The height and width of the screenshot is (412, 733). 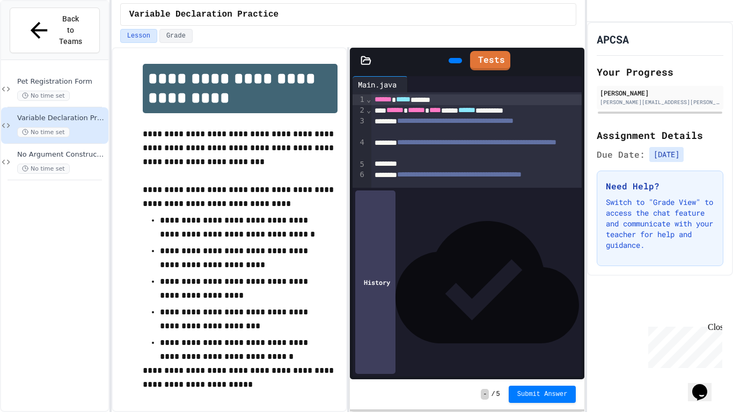 What do you see at coordinates (359, 165) in the screenshot?
I see `div: 5` at bounding box center [359, 165].